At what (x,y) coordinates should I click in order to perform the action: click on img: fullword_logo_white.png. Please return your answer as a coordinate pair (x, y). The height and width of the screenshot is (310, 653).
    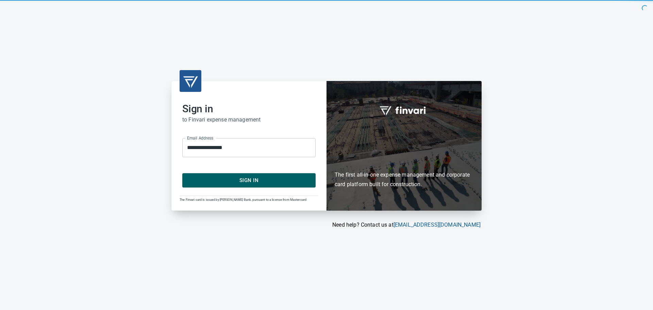
    Looking at the image, I should click on (404, 110).